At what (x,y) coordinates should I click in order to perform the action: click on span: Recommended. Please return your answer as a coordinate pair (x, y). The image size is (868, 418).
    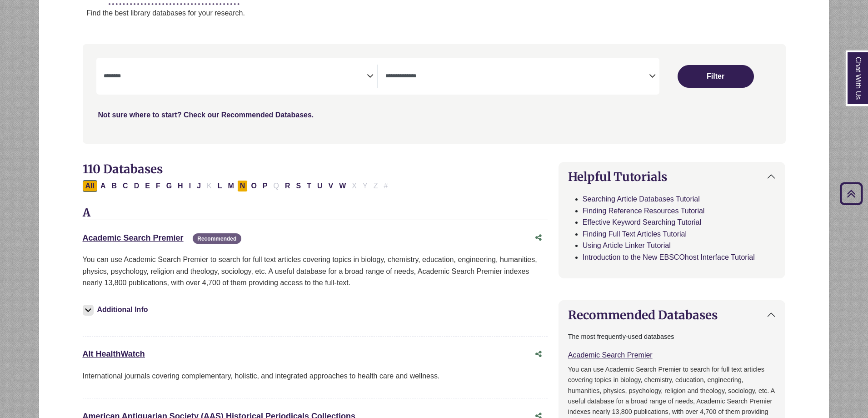
    Looking at the image, I should click on (217, 239).